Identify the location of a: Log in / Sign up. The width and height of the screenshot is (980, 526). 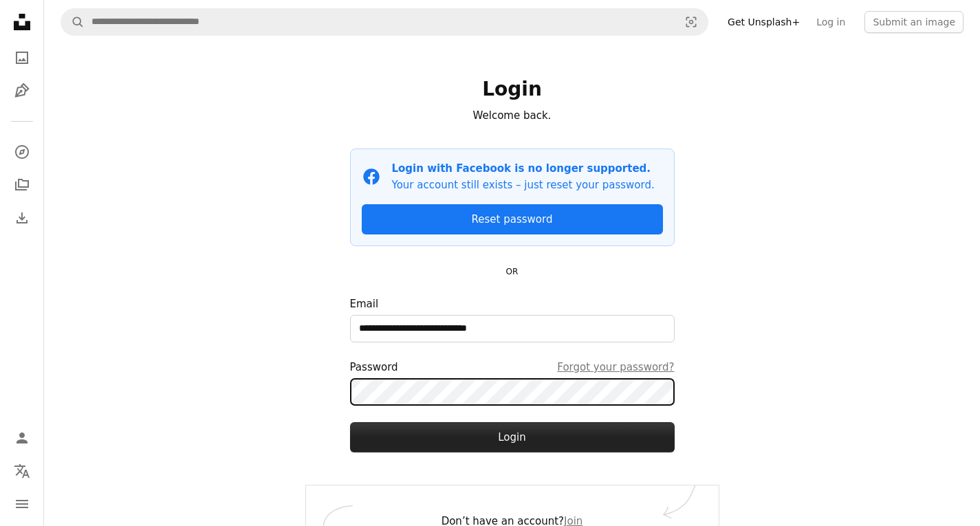
(22, 438).